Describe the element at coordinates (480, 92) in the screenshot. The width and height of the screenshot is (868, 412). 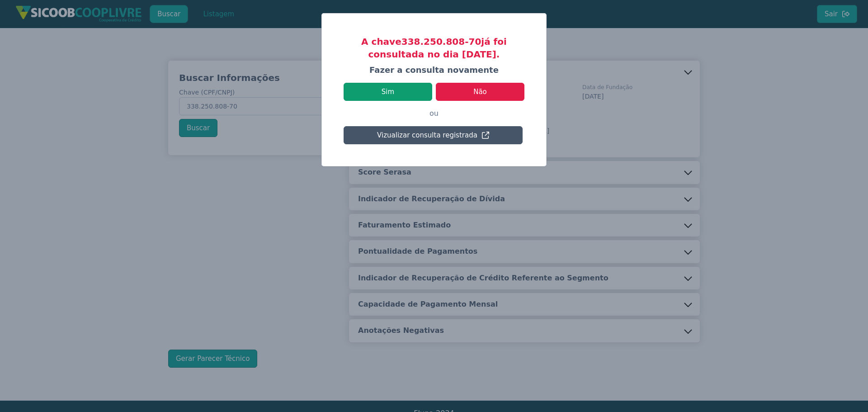
I see `button: Não` at that location.